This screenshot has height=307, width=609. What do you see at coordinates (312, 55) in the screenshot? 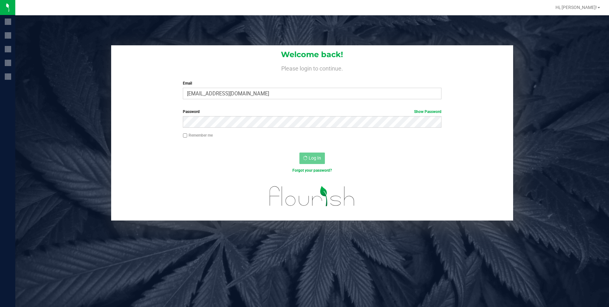
I see `h1: Welcome back!` at bounding box center [312, 55].